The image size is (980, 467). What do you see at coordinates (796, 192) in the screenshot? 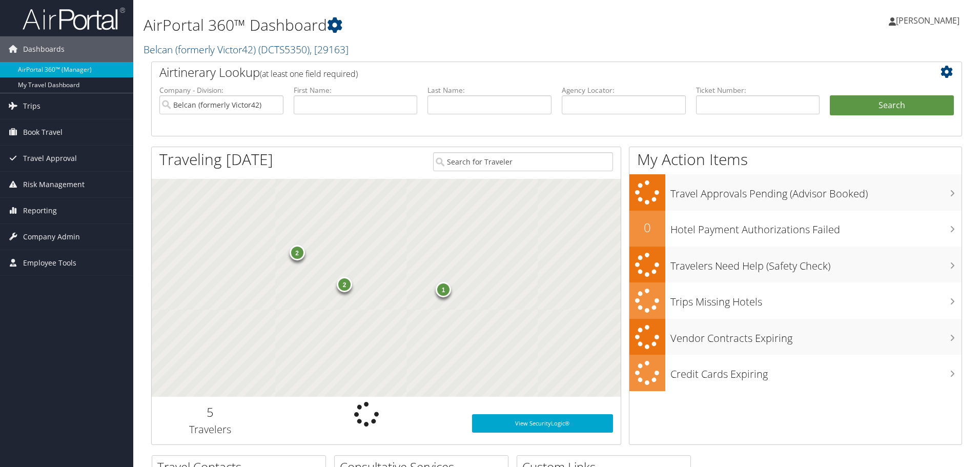
I see `a: Travel Approvals Pending (Advisor Booked)` at bounding box center [796, 192].